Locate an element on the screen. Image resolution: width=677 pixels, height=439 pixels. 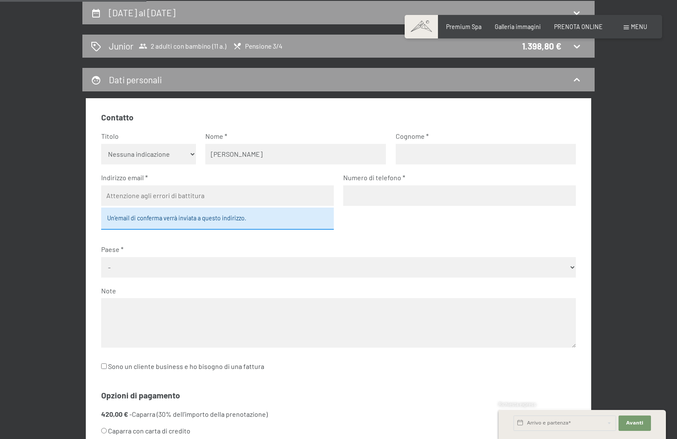
a: PRENOTA ONLINE is located at coordinates (578, 26).